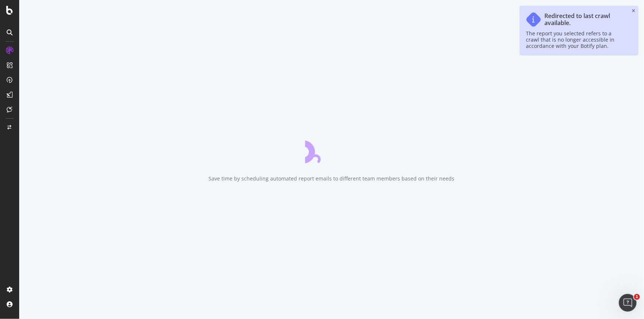 This screenshot has width=644, height=319. Describe the element at coordinates (575, 40) in the screenshot. I see `div: The report you selected refers to a crawl that is no longer accessible in accordance with your Bo...` at that location.